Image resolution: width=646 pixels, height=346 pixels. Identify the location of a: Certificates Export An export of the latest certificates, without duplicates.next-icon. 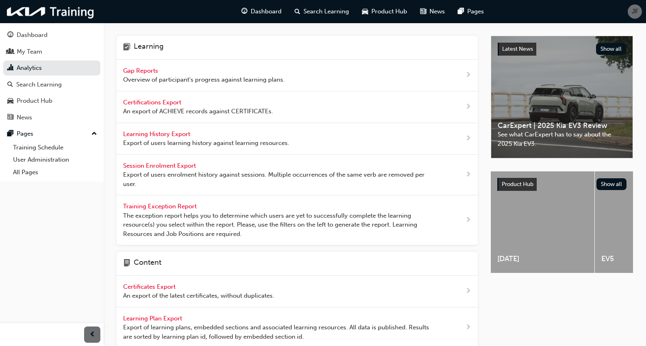
(297, 292).